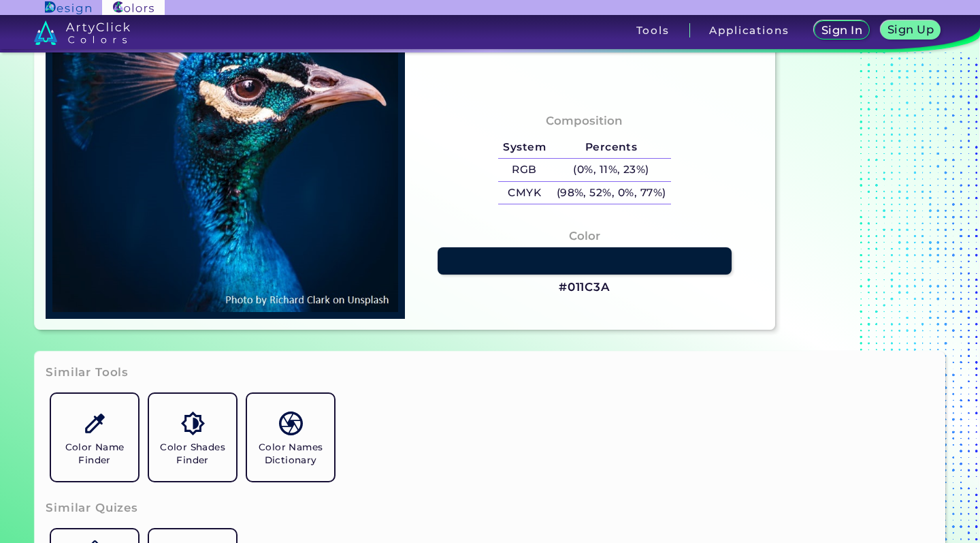 This screenshot has width=980, height=543. I want to click on h3: Tools, so click(653, 30).